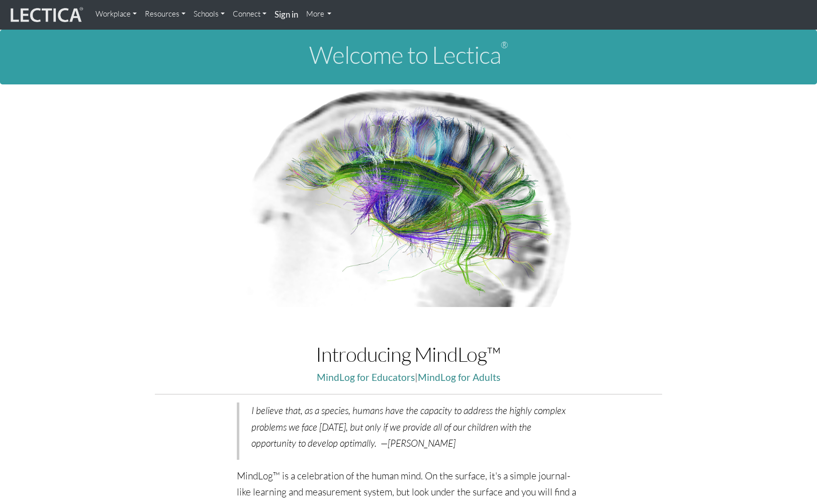  What do you see at coordinates (410, 427) in the screenshot?
I see `p: I believe that, as a species, humans have the capacity to address the highly complex problems we ...` at bounding box center [410, 427].